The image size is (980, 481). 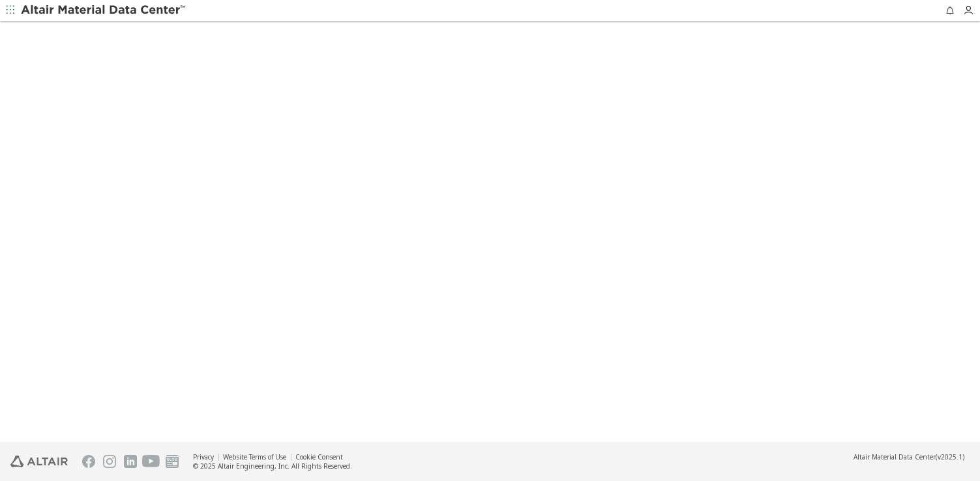 I want to click on a: Website Terms of Use, so click(x=254, y=457).